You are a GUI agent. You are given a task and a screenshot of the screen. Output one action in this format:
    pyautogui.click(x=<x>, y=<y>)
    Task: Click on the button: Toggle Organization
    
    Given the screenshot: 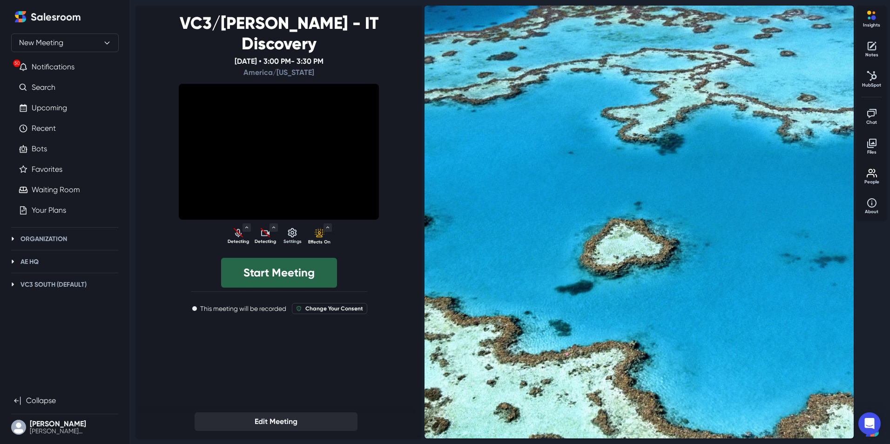 What is the action you would take?
    pyautogui.click(x=13, y=239)
    